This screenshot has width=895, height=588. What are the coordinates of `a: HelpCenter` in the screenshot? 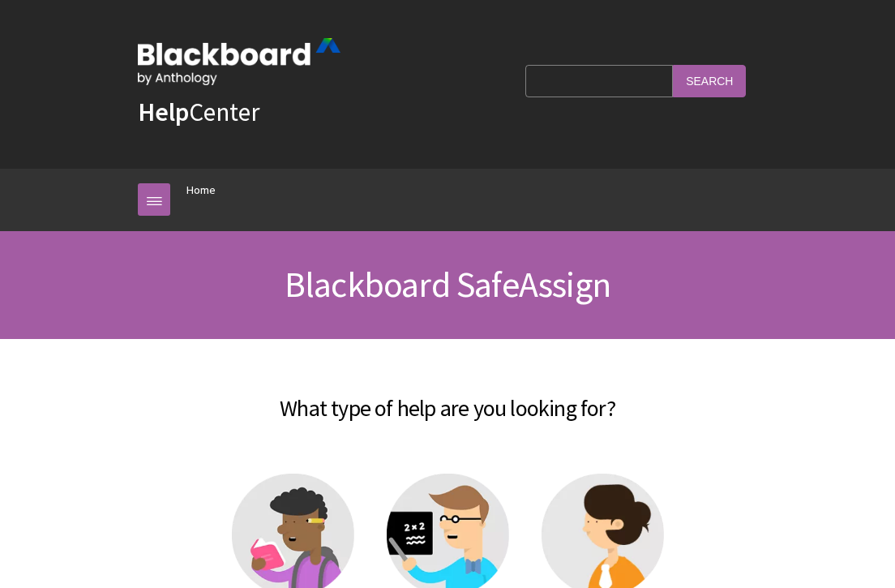 It's located at (199, 112).